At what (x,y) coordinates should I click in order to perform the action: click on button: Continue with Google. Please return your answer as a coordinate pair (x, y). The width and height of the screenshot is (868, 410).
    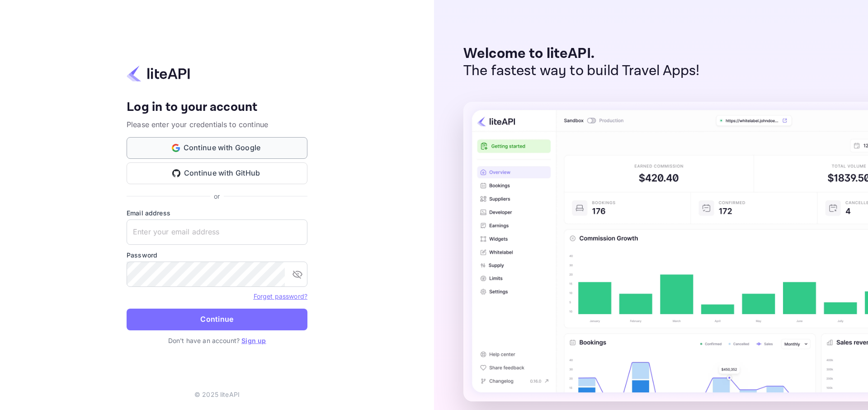
    Looking at the image, I should click on (217, 148).